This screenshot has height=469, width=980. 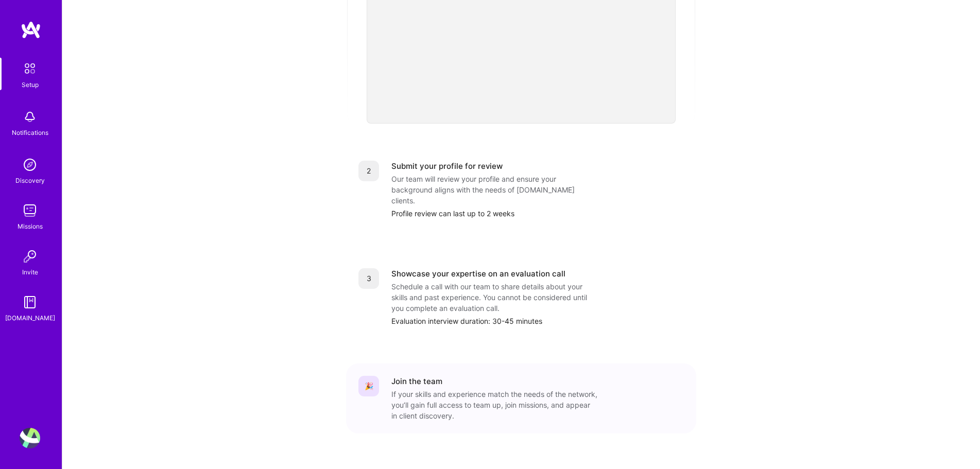 I want to click on div: 3, so click(x=369, y=278).